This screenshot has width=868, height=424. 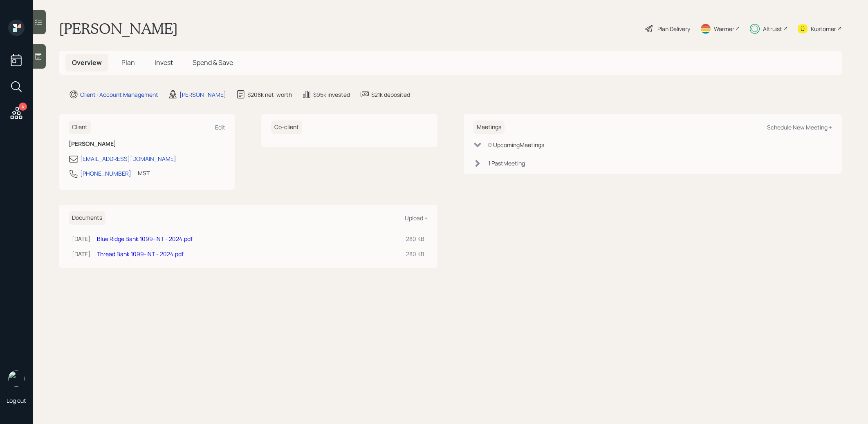 I want to click on span: Invest, so click(x=163, y=63).